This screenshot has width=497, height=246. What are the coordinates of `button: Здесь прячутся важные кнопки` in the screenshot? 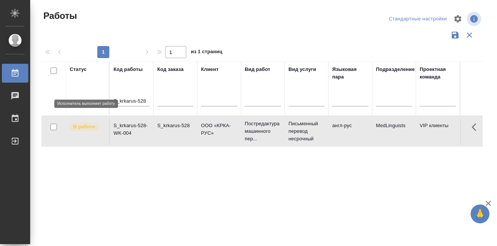 It's located at (476, 127).